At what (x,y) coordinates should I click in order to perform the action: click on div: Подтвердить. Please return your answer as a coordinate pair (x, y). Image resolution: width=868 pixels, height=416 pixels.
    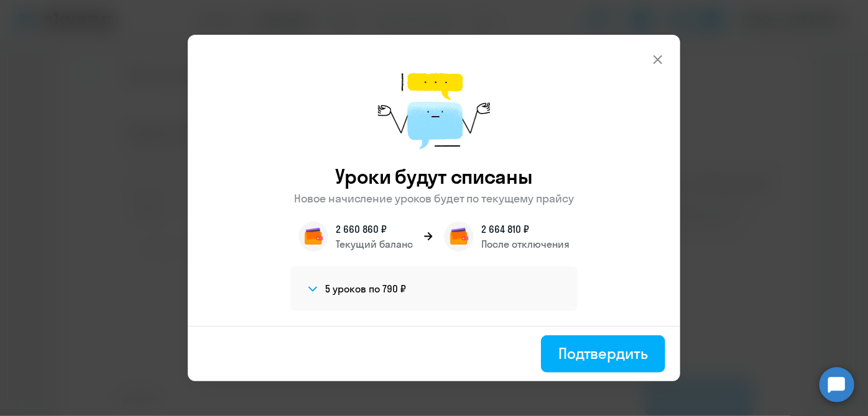
    Looking at the image, I should click on (603, 354).